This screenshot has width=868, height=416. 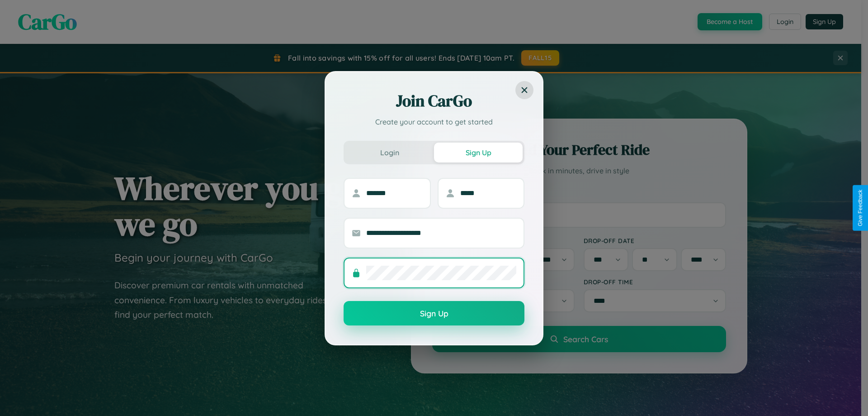 I want to click on p: Create your account to get started, so click(x=434, y=122).